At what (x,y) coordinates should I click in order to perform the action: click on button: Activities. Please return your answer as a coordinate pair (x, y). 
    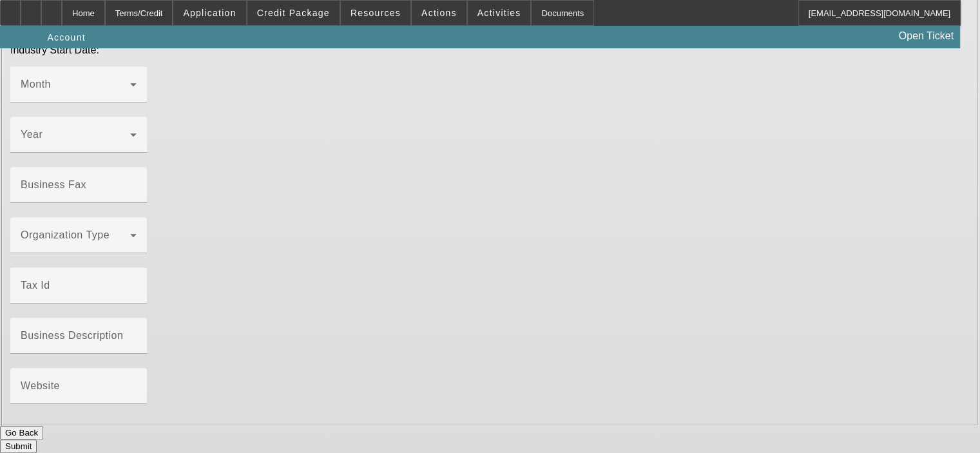
    Looking at the image, I should click on (499, 13).